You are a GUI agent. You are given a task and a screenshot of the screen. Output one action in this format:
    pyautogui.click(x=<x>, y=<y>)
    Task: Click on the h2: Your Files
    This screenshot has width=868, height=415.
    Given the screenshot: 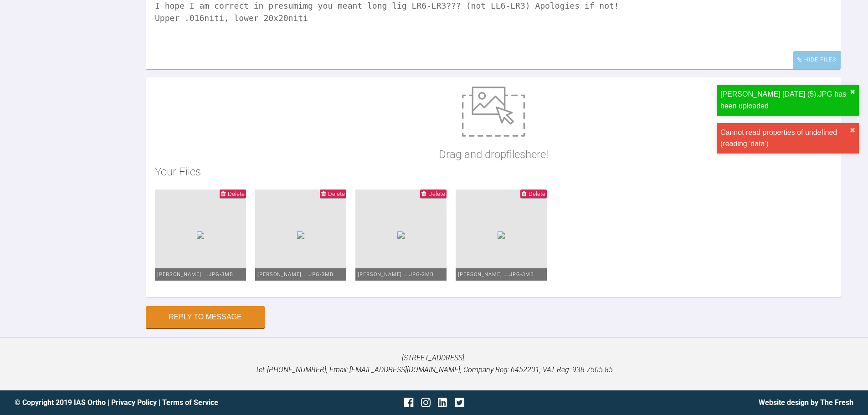 What is the action you would take?
    pyautogui.click(x=493, y=171)
    